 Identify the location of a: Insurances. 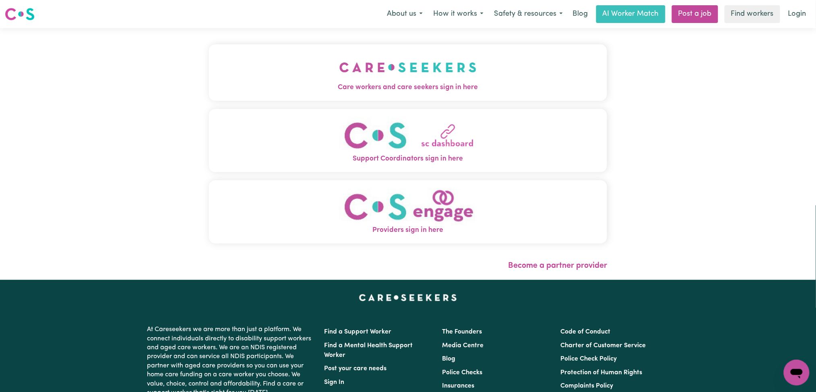
(459, 385).